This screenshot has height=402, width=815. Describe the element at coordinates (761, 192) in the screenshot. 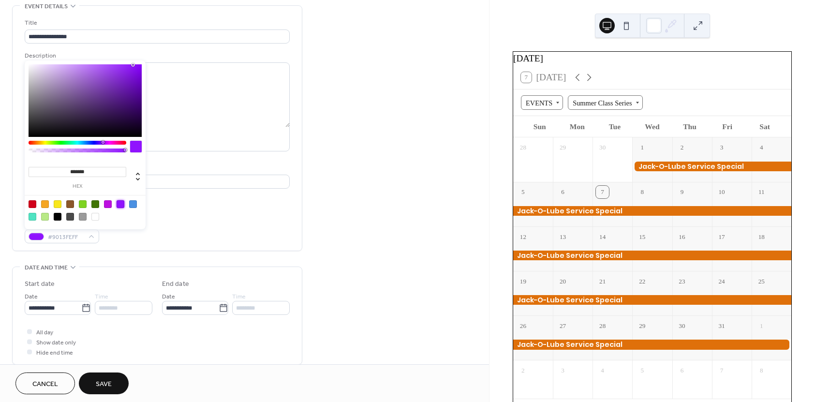

I see `div: 11` at that location.